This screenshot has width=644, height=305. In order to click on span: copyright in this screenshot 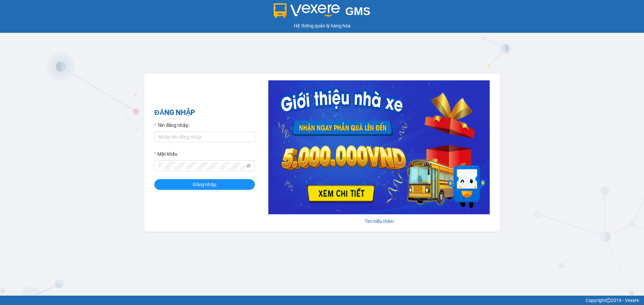, I will do `click(608, 300)`.